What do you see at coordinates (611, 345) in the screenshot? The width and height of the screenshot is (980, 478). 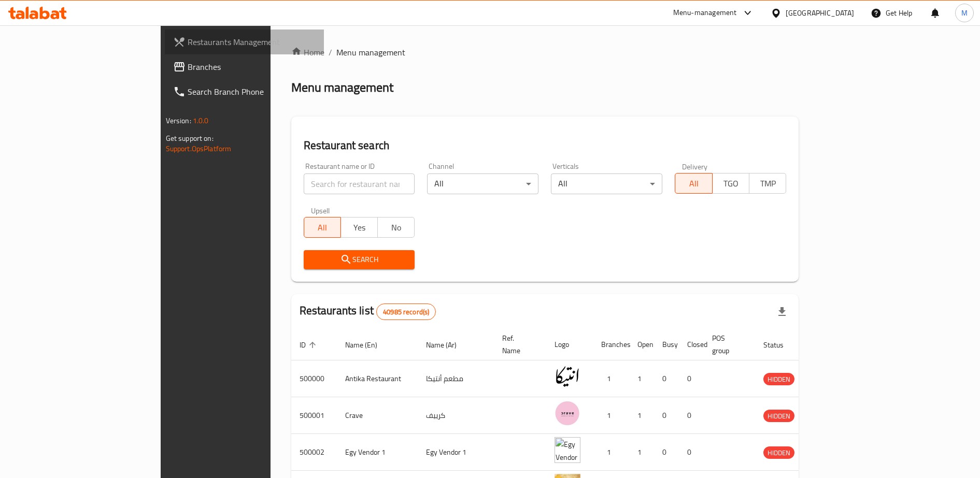 I see `th: Branches` at bounding box center [611, 345].